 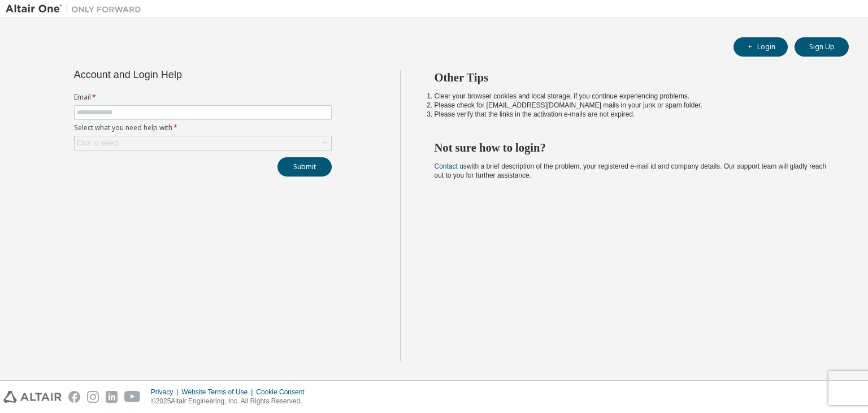 I want to click on div: Cookie Consent, so click(x=283, y=392).